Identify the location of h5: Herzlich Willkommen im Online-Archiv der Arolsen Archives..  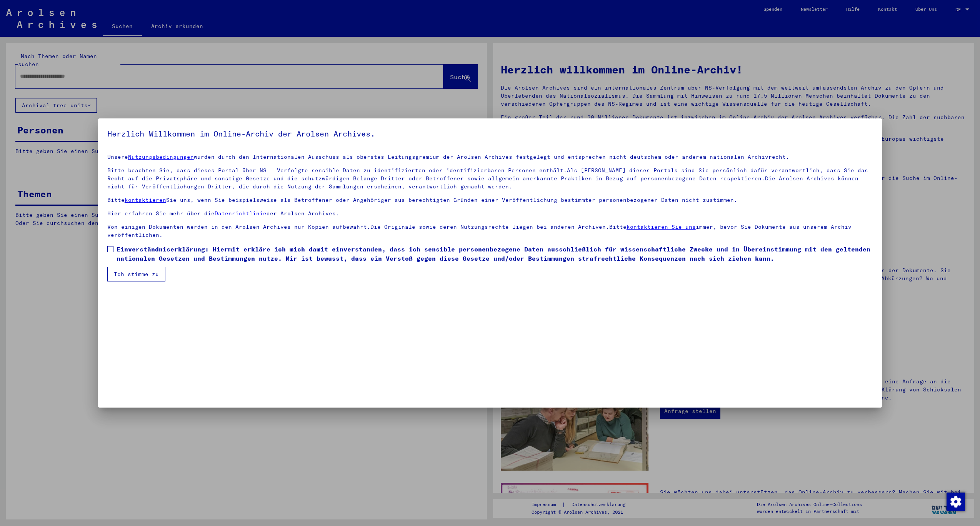
(490, 134).